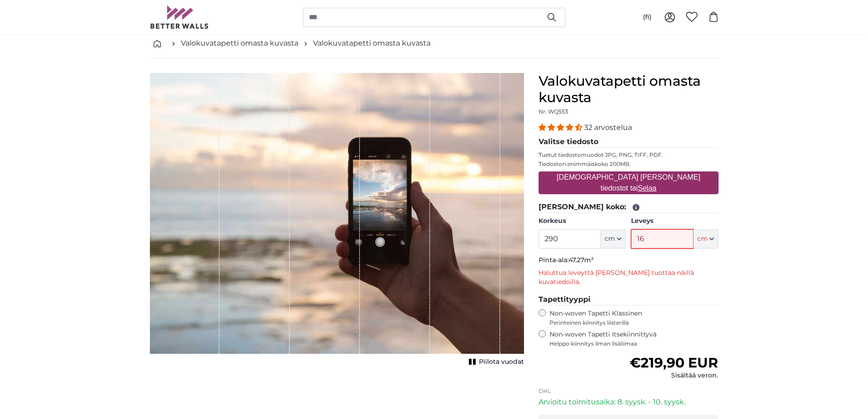 The image size is (868, 419). What do you see at coordinates (647, 17) in the screenshot?
I see `button: (fi)` at bounding box center [647, 17].